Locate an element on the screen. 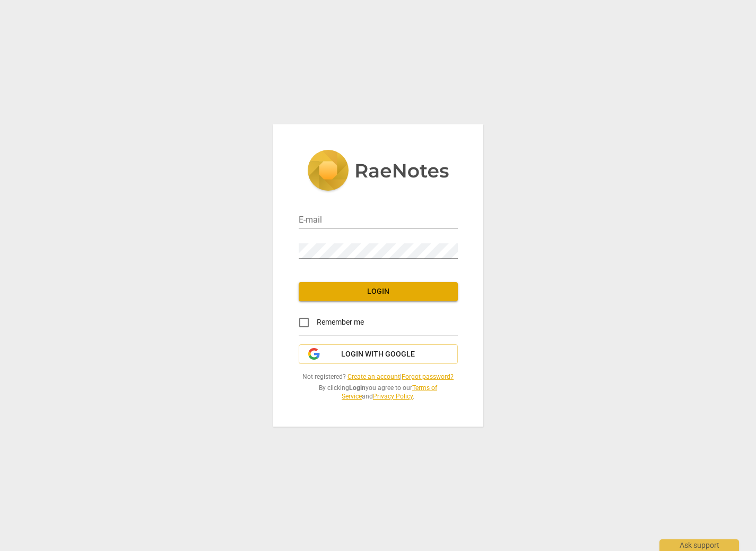  b: Login is located at coordinates (357, 388).